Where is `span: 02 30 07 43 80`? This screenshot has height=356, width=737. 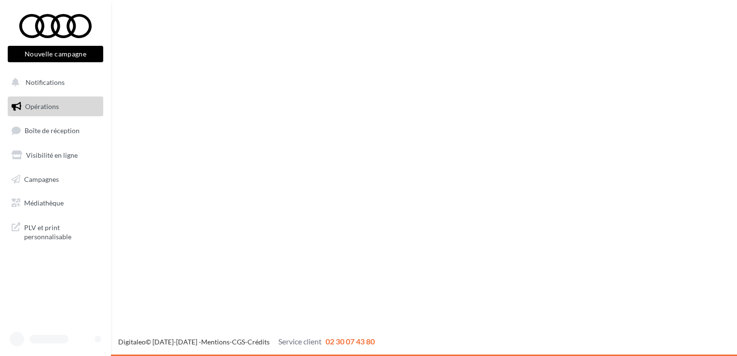
span: 02 30 07 43 80 is located at coordinates (350, 341).